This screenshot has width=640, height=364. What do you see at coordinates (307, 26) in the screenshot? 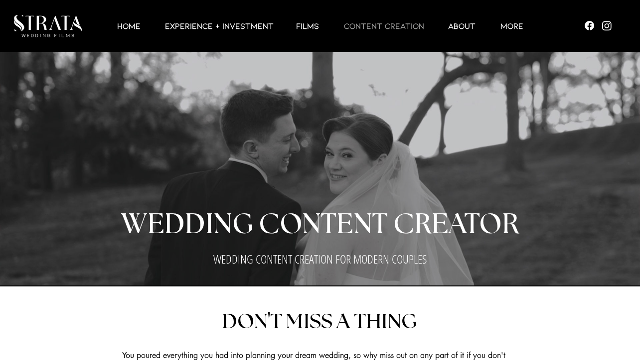
I see `a: Films` at bounding box center [307, 26].